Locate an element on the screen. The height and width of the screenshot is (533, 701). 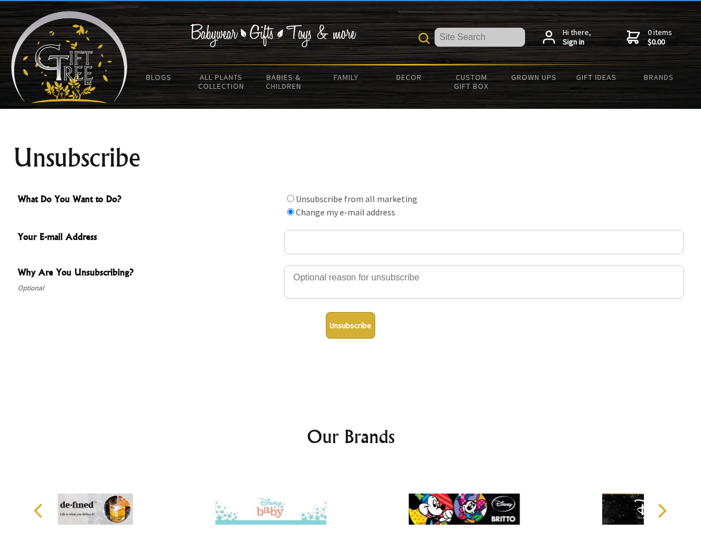
a: Decor is located at coordinates (409, 77).